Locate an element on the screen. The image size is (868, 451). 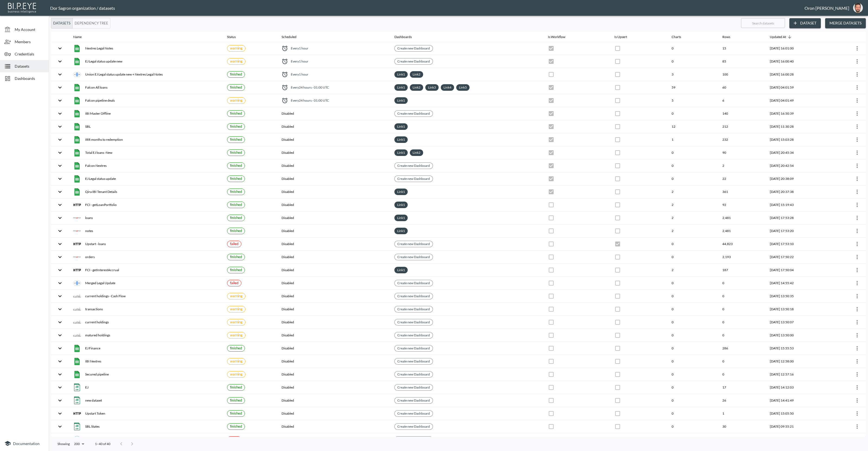
div: 200 is located at coordinates (79, 444).